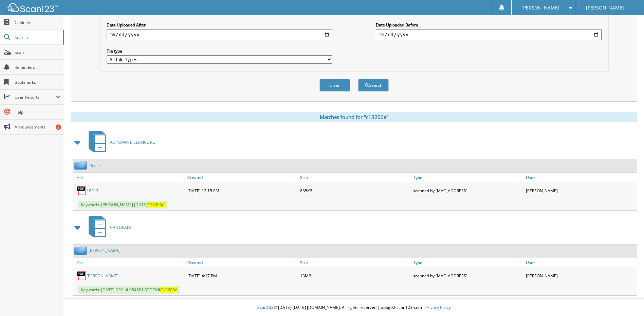 The height and width of the screenshot is (316, 644). Describe the element at coordinates (220, 25) in the screenshot. I see `label: Date Uploaded After` at that location.